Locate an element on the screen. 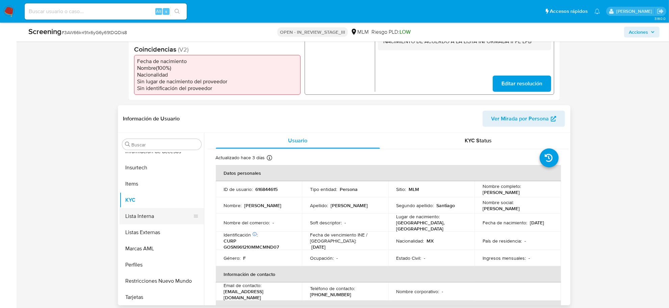 This screenshot has width=669, height=308. p: Nombre social : is located at coordinates (498, 203).